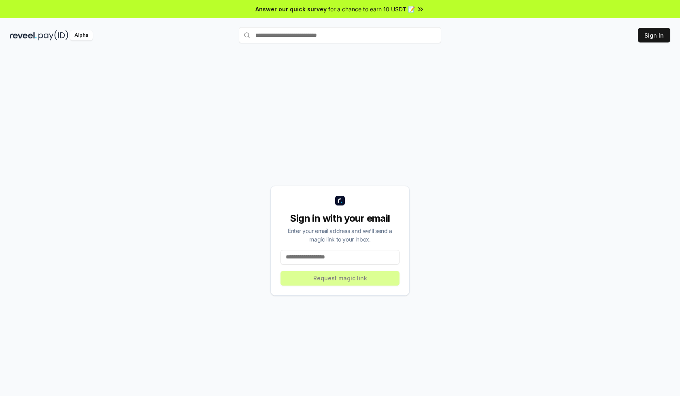  What do you see at coordinates (372, 9) in the screenshot?
I see `span: for a chance to earn 10 USDT 📝` at bounding box center [372, 9].